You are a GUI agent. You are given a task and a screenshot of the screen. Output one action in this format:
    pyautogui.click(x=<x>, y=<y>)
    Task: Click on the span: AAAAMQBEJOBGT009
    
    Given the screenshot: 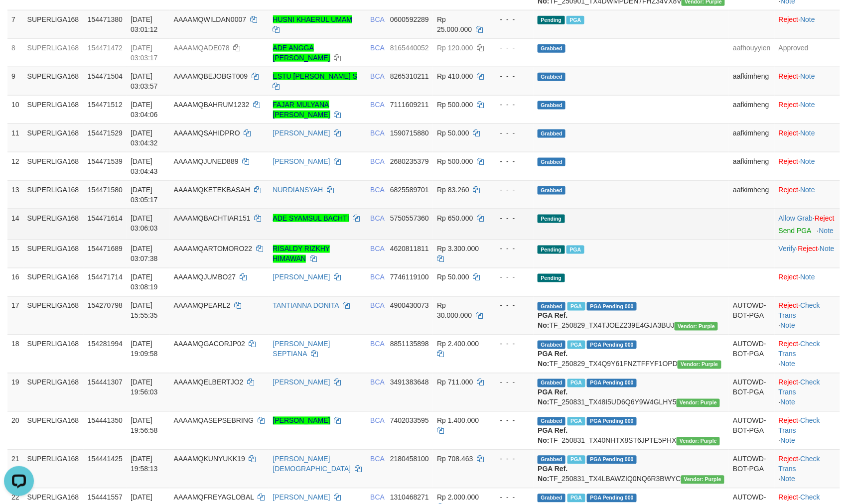 What is the action you would take?
    pyautogui.click(x=211, y=76)
    